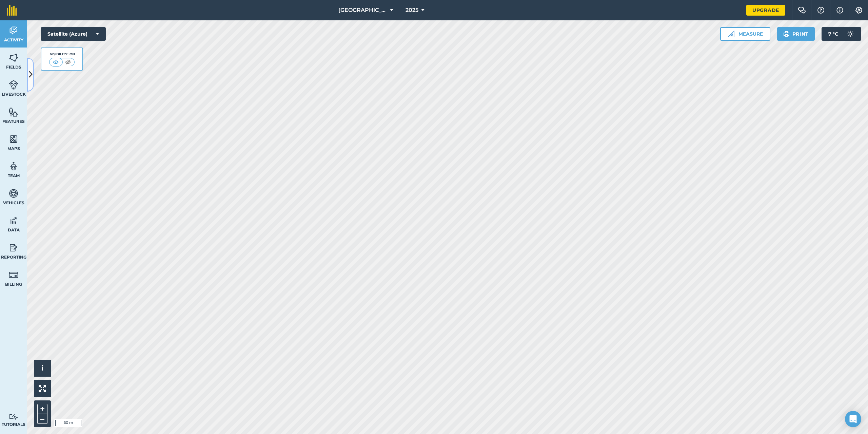  Describe the element at coordinates (745, 34) in the screenshot. I see `button: Measure` at that location.